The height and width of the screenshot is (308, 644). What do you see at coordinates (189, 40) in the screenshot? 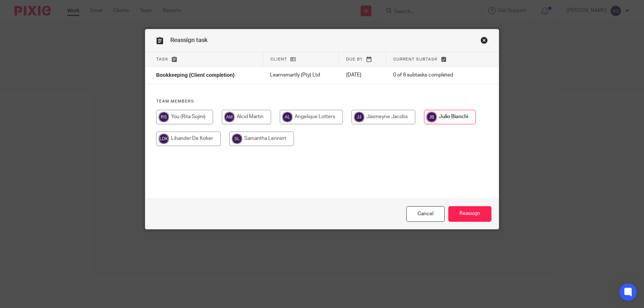
I see `span: Reassign task` at bounding box center [189, 40].